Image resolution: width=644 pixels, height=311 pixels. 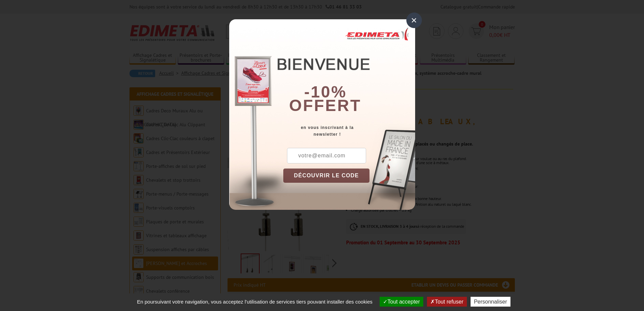 What do you see at coordinates (325, 91) in the screenshot?
I see `b: -10%` at bounding box center [325, 91].